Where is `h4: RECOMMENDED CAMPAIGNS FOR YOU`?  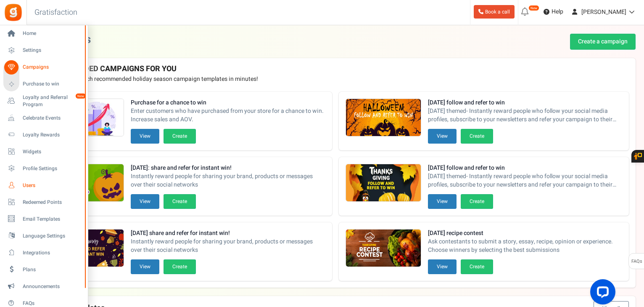 h4: RECOMMENDED CAMPAIGNS FOR YOU is located at coordinates (335, 69).